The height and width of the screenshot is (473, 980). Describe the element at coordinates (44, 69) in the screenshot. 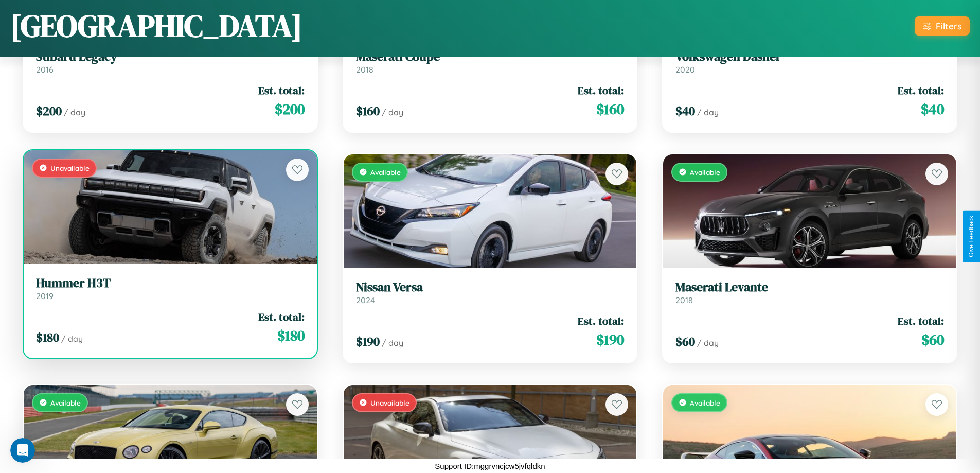

I see `span: 2016` at that location.